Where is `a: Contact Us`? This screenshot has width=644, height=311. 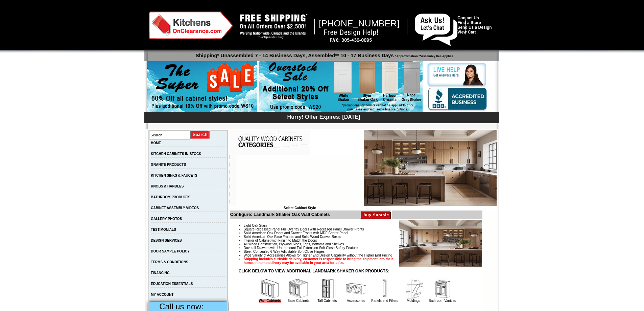
a: Contact Us is located at coordinates (468, 18).